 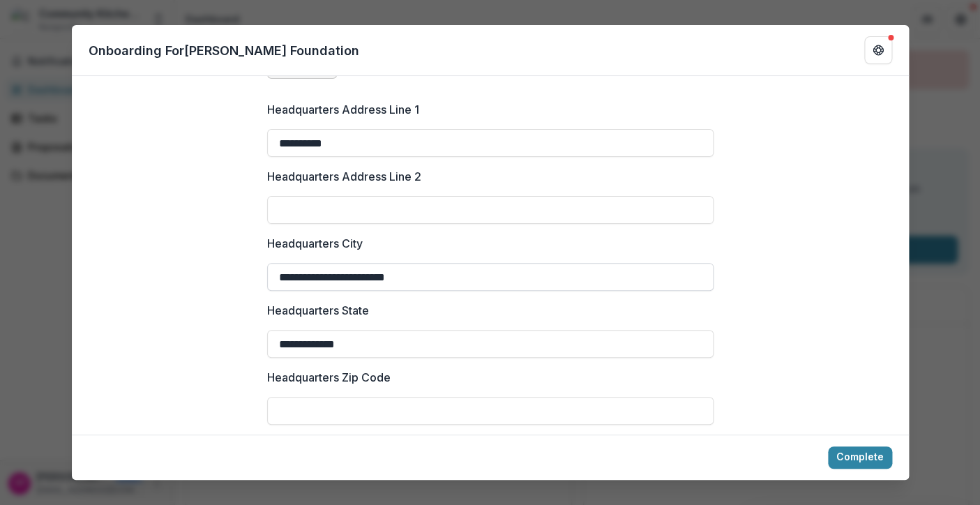 What do you see at coordinates (329, 377) in the screenshot?
I see `p: Headquarters Zip Code` at bounding box center [329, 377].